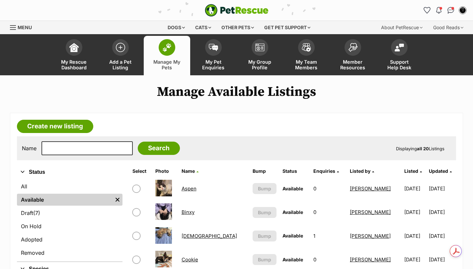 The height and width of the screenshot is (269, 473). I want to click on span: Name, so click(188, 171).